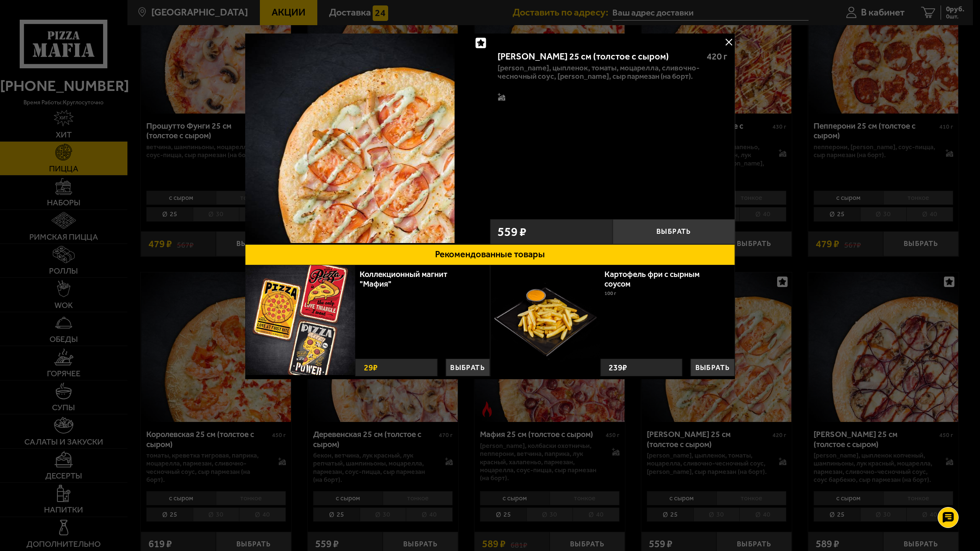 The height and width of the screenshot is (551, 980). I want to click on a: Чикен Ранч 25 см (толстое с сыром), so click(368, 139).